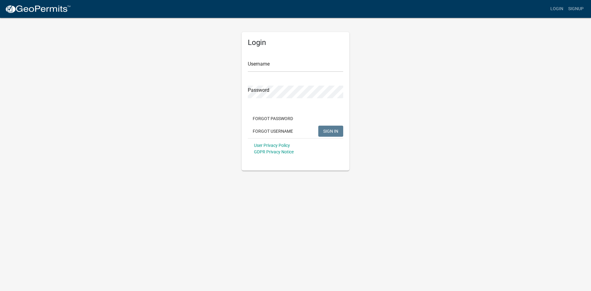 The height and width of the screenshot is (291, 591). What do you see at coordinates (557, 9) in the screenshot?
I see `a: Login` at bounding box center [557, 9].